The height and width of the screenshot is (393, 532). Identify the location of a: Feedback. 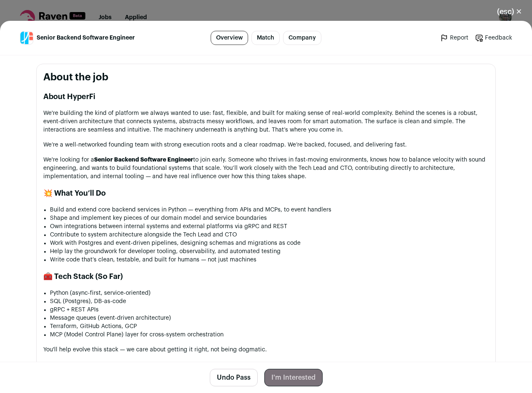
(494, 38).